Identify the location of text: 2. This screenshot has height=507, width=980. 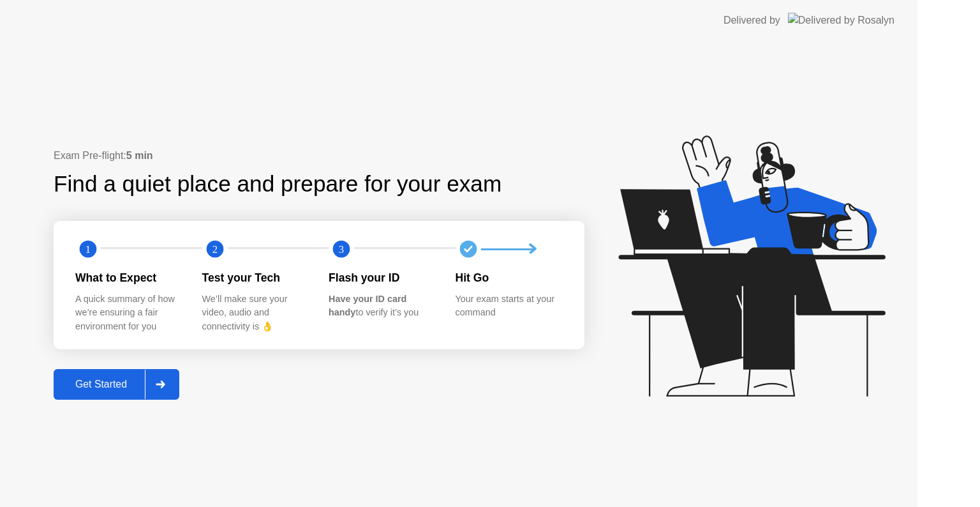
(215, 249).